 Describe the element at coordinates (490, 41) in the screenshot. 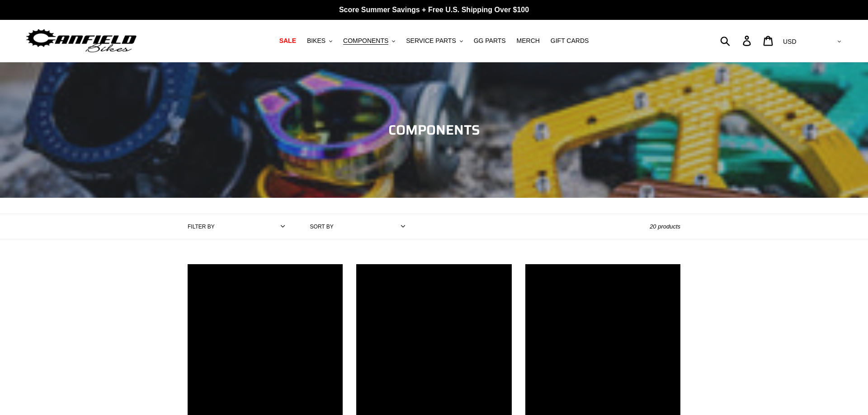

I see `a: GG PARTS` at that location.